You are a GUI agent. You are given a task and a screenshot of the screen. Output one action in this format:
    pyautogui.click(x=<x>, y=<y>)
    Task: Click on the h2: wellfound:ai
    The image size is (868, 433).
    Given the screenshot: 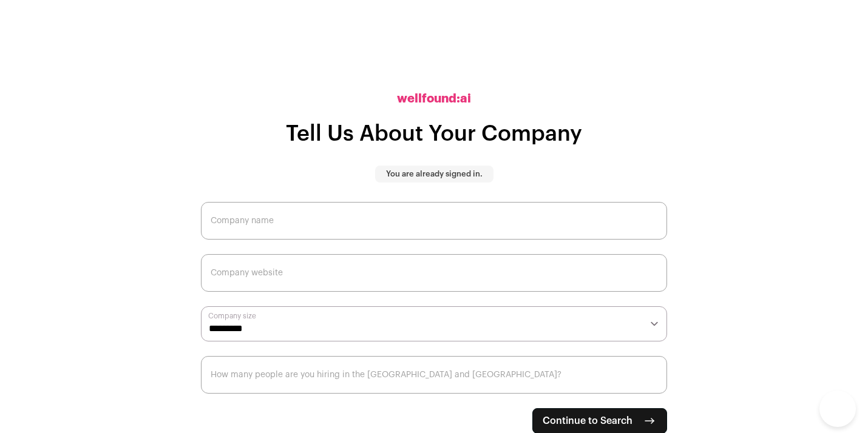 What is the action you would take?
    pyautogui.click(x=434, y=99)
    